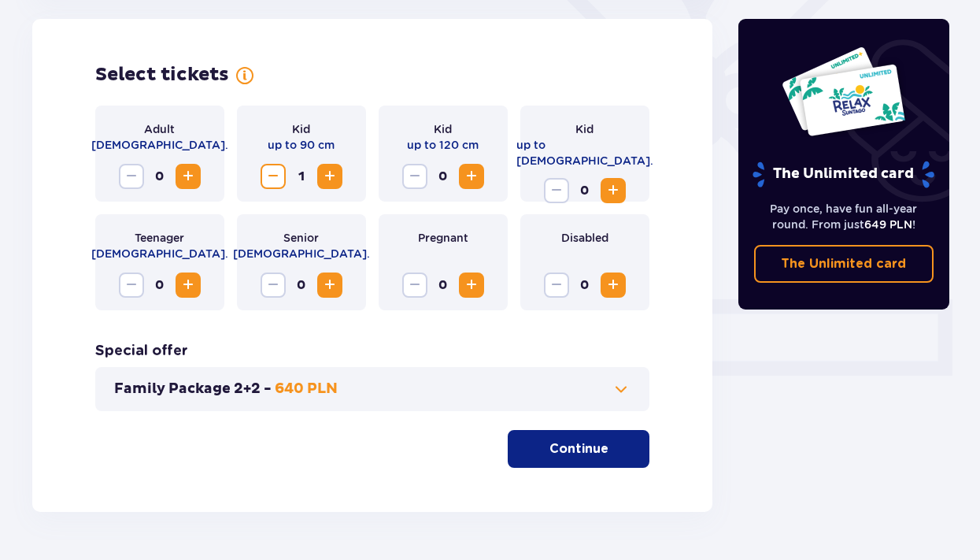 This screenshot has width=980, height=560. Describe the element at coordinates (585, 238) in the screenshot. I see `p: Disabled` at that location.